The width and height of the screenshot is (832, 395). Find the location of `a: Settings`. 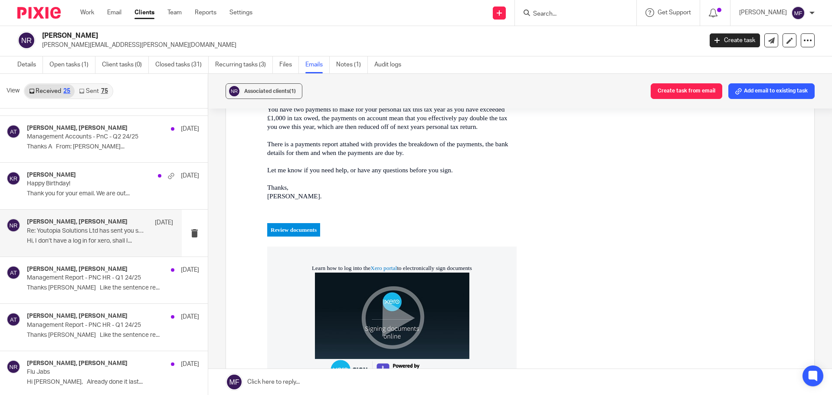

a: Settings is located at coordinates (241, 13).